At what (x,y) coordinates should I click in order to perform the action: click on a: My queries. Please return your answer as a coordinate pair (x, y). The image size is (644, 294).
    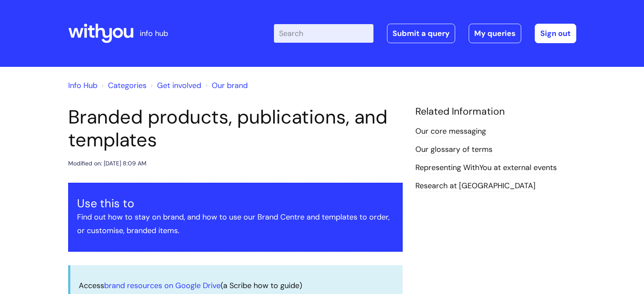
    Looking at the image, I should click on (495, 34).